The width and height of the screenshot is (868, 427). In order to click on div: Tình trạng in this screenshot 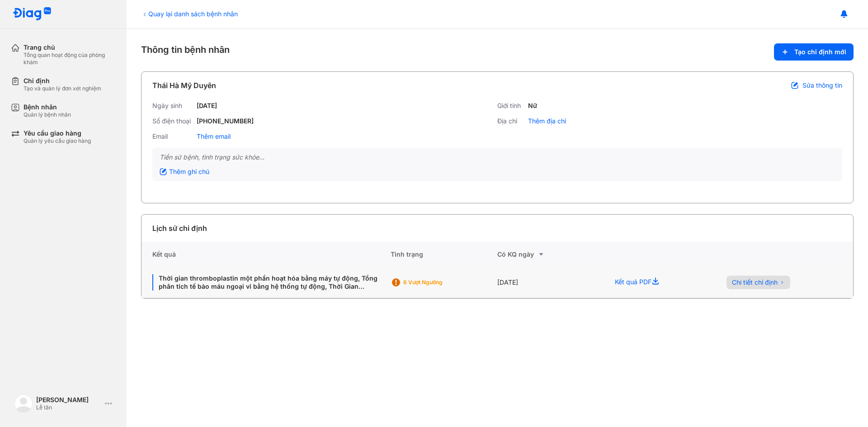, I will do `click(444, 254)`.